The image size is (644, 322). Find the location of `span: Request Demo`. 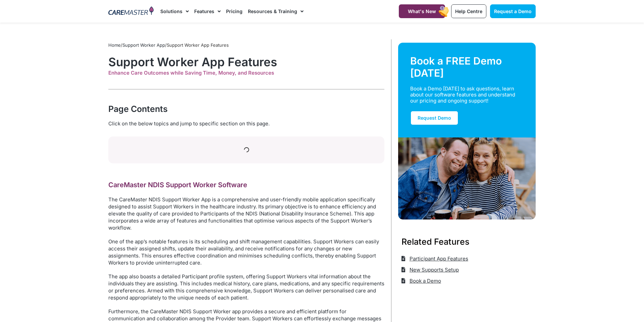

span: Request Demo is located at coordinates (434, 118).